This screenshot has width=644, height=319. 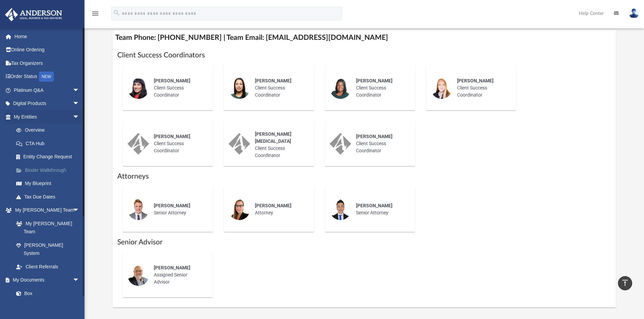 What do you see at coordinates (47, 90) in the screenshot?
I see `a: Platinum Q&Aarrow_drop_down` at bounding box center [47, 90].